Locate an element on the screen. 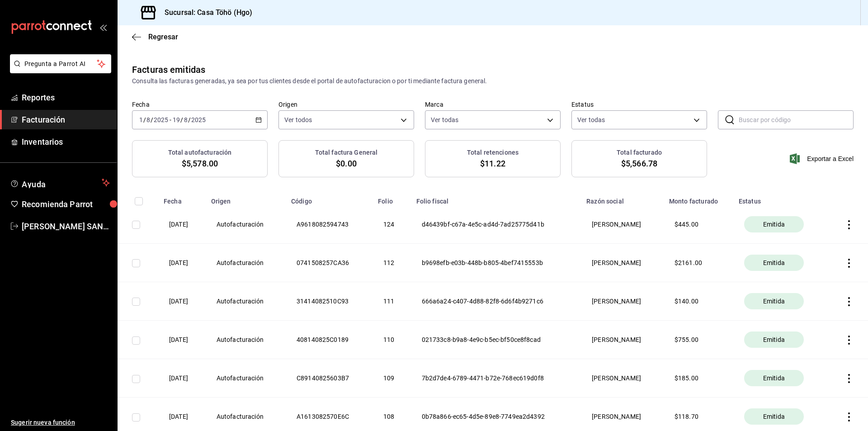 This screenshot has width=868, height=431. span: Recomienda Parrot is located at coordinates (66, 204).